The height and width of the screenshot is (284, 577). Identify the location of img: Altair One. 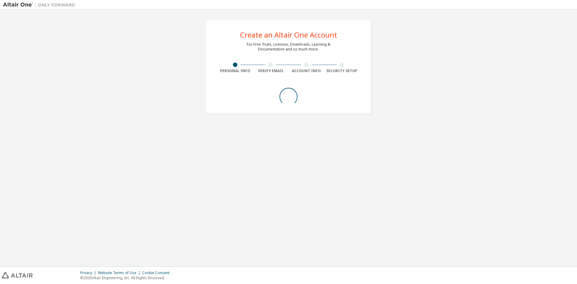
(41, 5).